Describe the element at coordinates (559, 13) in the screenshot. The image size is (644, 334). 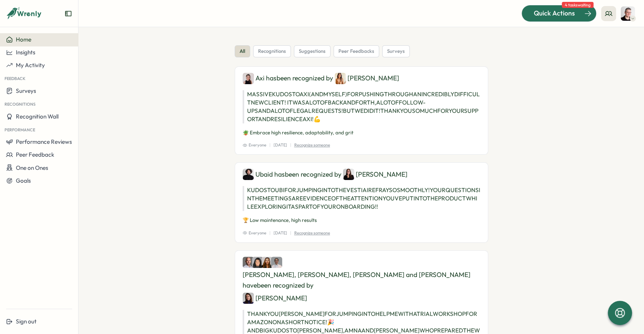
I see `button: Quick Actions` at that location.